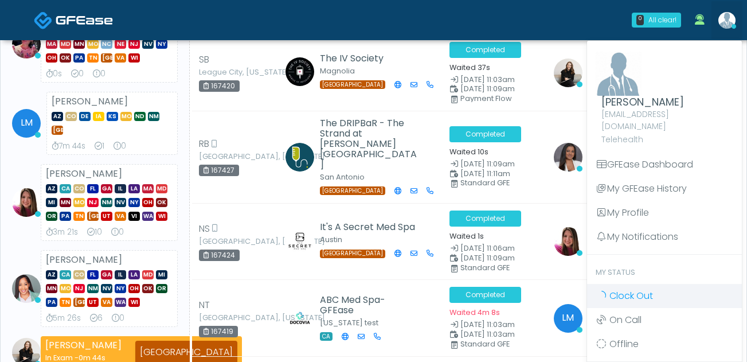 The image size is (747, 362). Describe the element at coordinates (134, 275) in the screenshot. I see `span: LA` at that location.